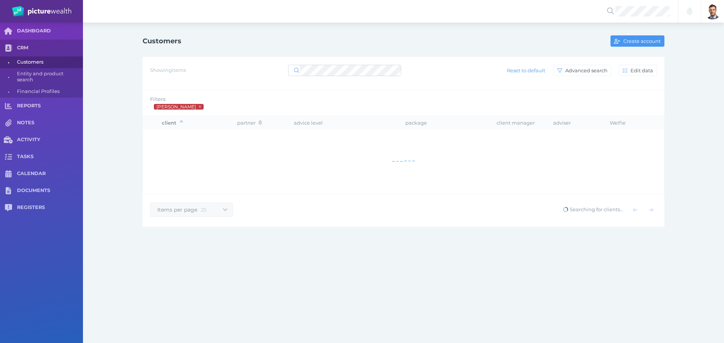  Describe the element at coordinates (344, 123) in the screenshot. I see `th: advice level` at that location.